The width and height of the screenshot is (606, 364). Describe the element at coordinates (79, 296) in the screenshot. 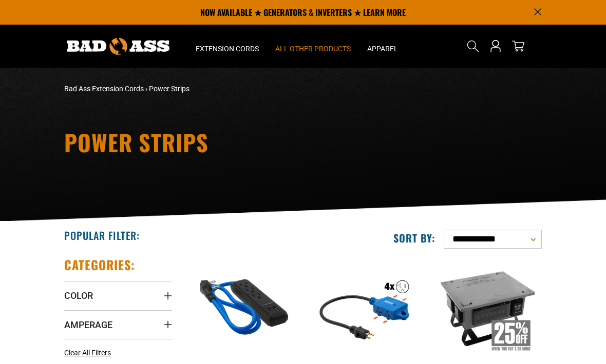

I see `span: Color` at that location.